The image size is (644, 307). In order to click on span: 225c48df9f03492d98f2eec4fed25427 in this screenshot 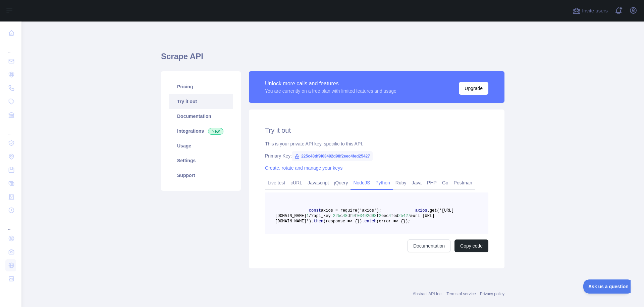, I will do `click(332, 156)`.